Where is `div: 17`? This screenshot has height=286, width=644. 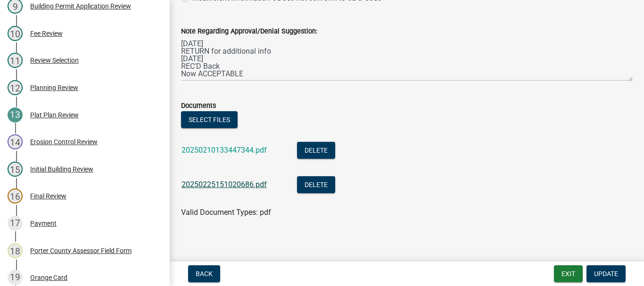 div: 17 is located at coordinates (15, 224).